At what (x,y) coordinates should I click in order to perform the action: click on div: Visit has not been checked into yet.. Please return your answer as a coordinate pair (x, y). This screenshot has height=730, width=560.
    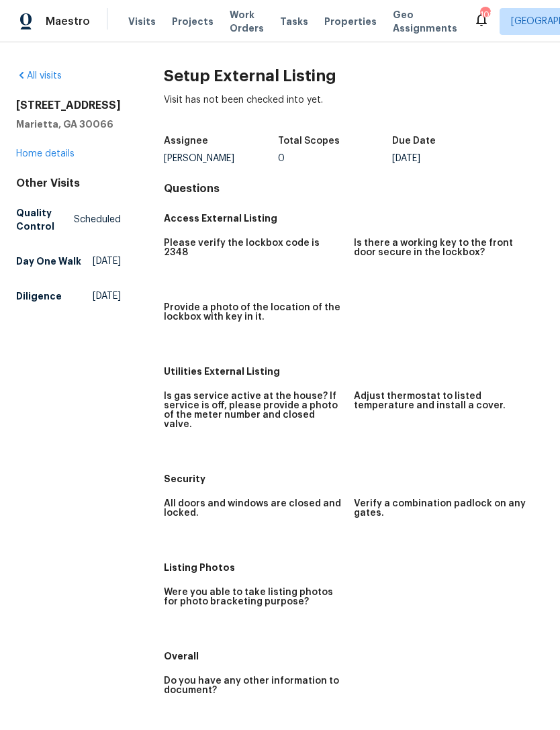
    Looking at the image, I should click on (354, 111).